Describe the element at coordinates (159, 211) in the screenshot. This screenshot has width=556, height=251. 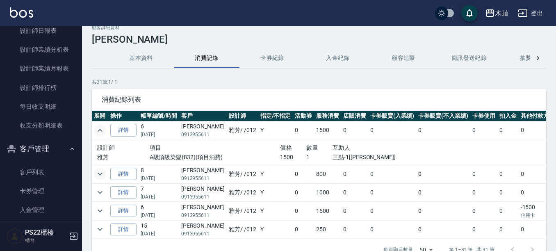
I see `td: 6` at that location.